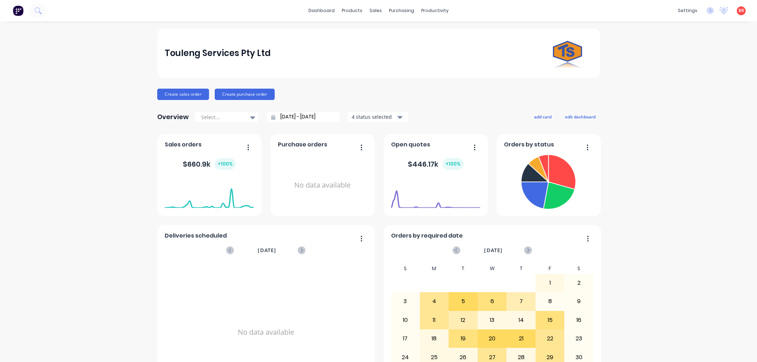  What do you see at coordinates (687, 11) in the screenshot?
I see `div: settings` at bounding box center [687, 11].